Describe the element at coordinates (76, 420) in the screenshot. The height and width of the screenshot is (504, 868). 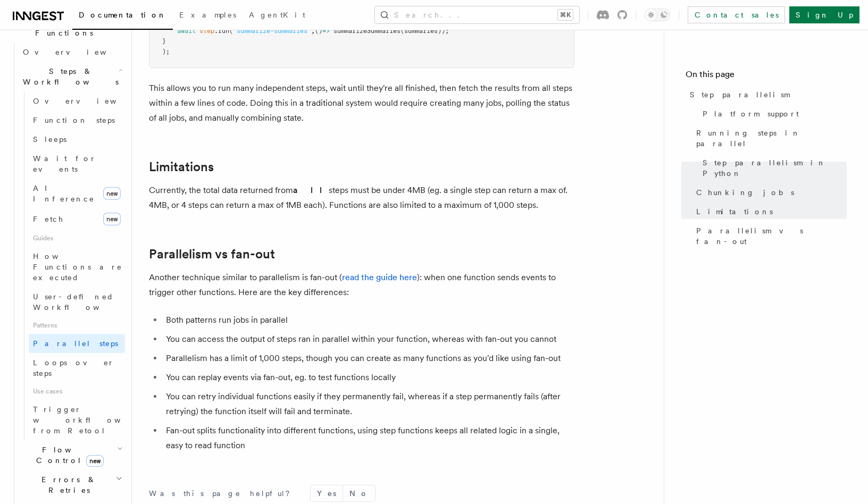
I see `a: Trigger workflows from Retool` at that location.